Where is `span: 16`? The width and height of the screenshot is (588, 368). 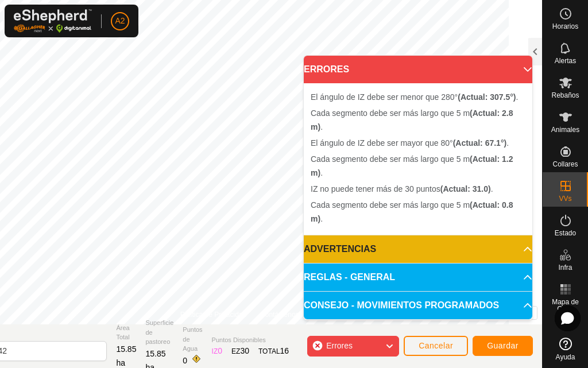 span: 16 is located at coordinates (285, 351).